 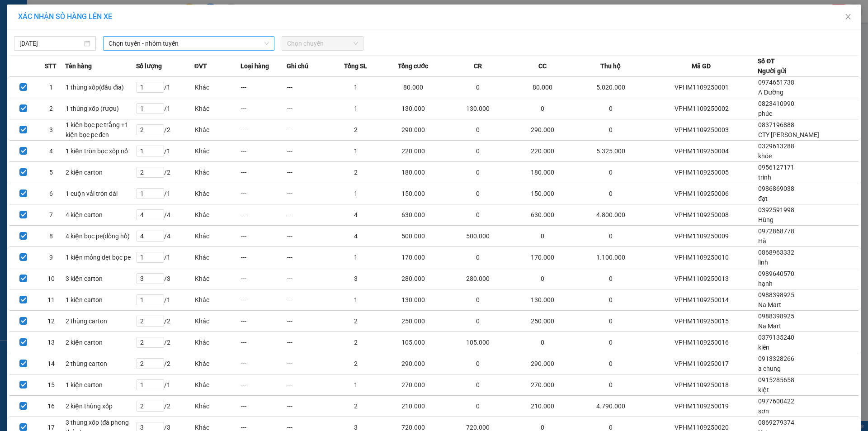 I want to click on span: khỏe, so click(x=765, y=156).